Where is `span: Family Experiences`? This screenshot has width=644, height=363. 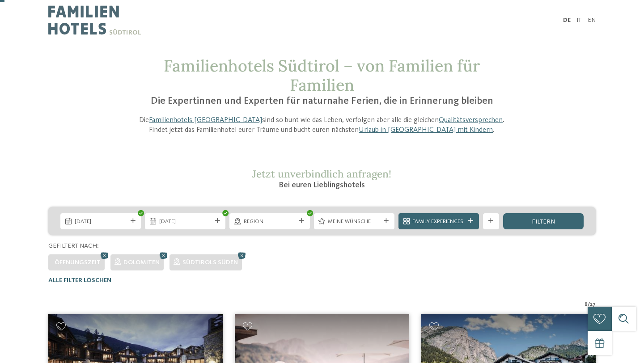 span: Family Experiences is located at coordinates (438, 222).